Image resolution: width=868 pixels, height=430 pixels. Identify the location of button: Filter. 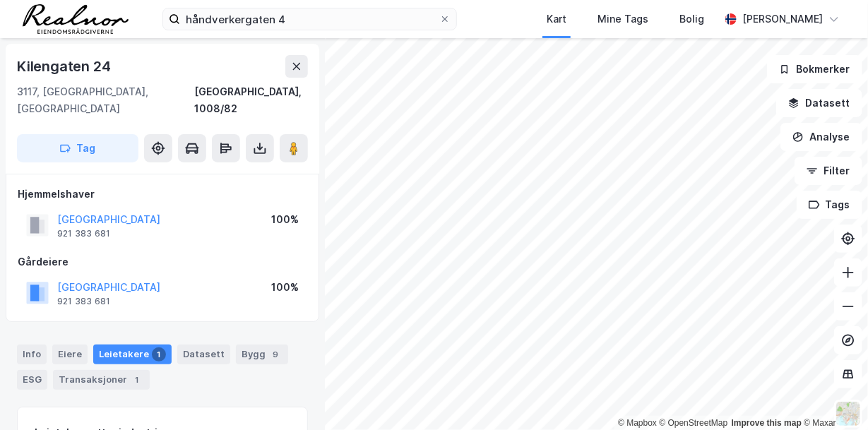
(828, 171).